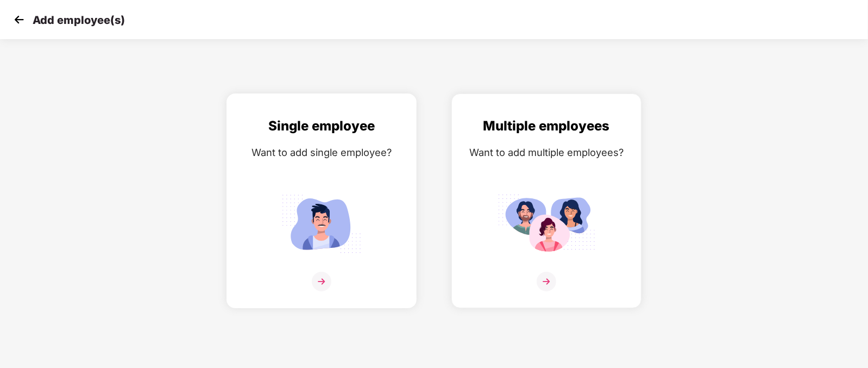  I want to click on p: Add employee(s), so click(79, 20).